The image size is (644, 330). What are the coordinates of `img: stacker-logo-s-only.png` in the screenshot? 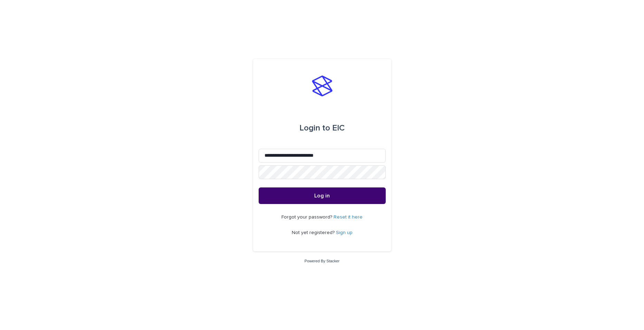 It's located at (322, 86).